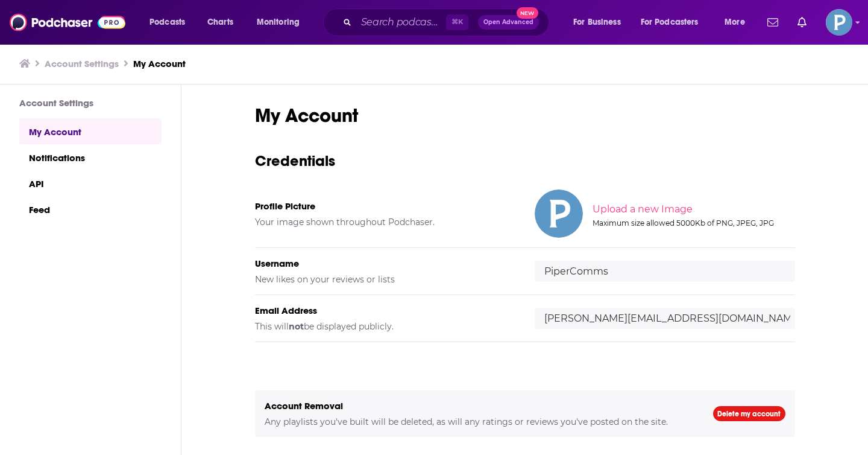  Describe the element at coordinates (749, 413) in the screenshot. I see `a: Delete my account` at that location.